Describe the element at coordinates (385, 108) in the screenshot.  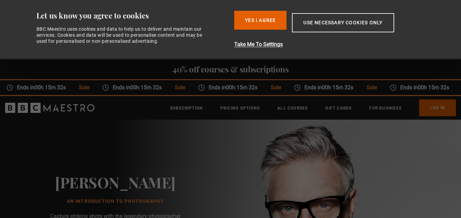
I see `a: For business` at that location.